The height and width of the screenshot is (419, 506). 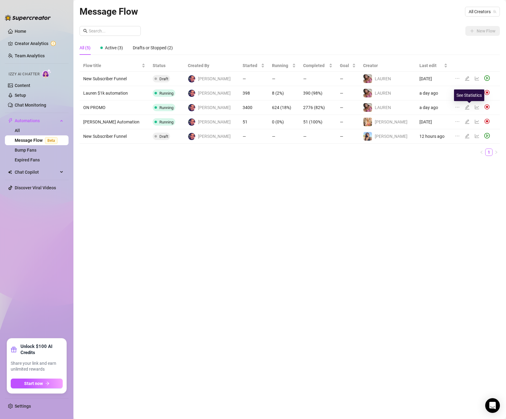 I want to click on span: Started, so click(x=251, y=65).